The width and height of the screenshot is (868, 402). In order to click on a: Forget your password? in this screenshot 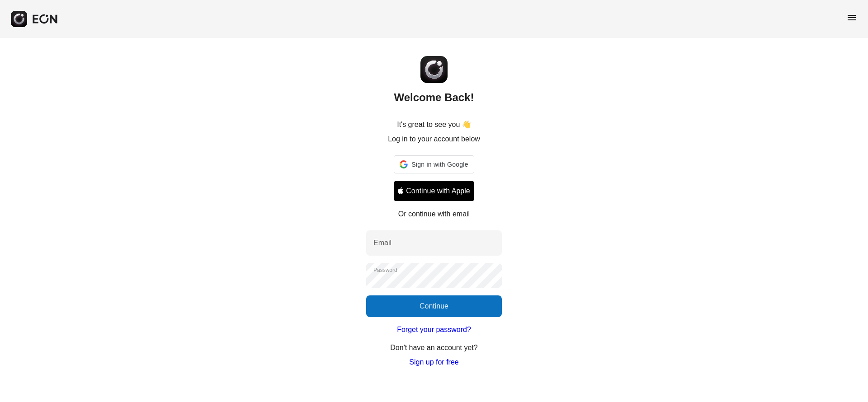, I will do `click(434, 330)`.